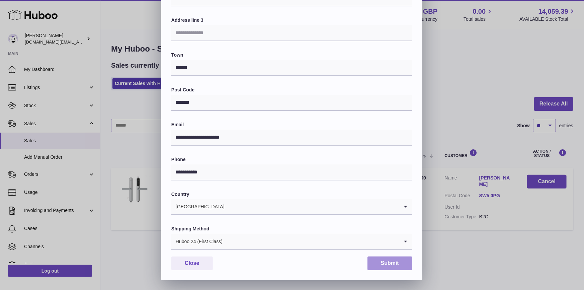 The width and height of the screenshot is (584, 290). What do you see at coordinates (292, 20) in the screenshot?
I see `label: Address line 3` at bounding box center [292, 20].